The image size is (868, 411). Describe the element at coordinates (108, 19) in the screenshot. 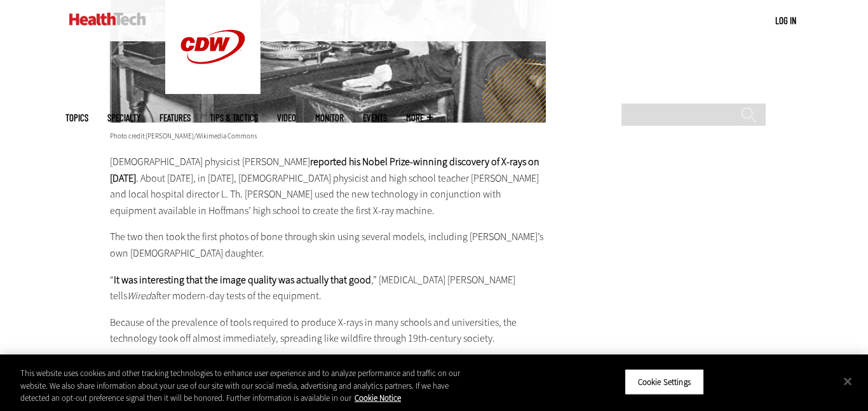

I see `img: Home` at that location.